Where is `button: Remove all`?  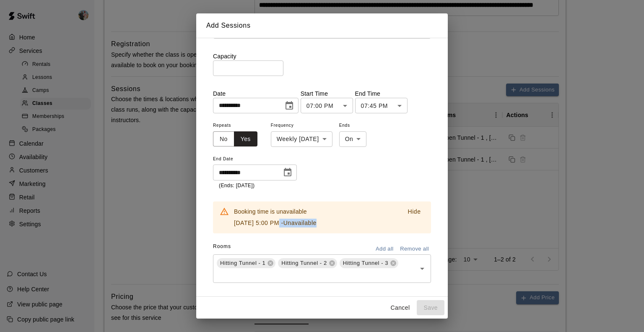
button: Remove all is located at coordinates (414, 249).